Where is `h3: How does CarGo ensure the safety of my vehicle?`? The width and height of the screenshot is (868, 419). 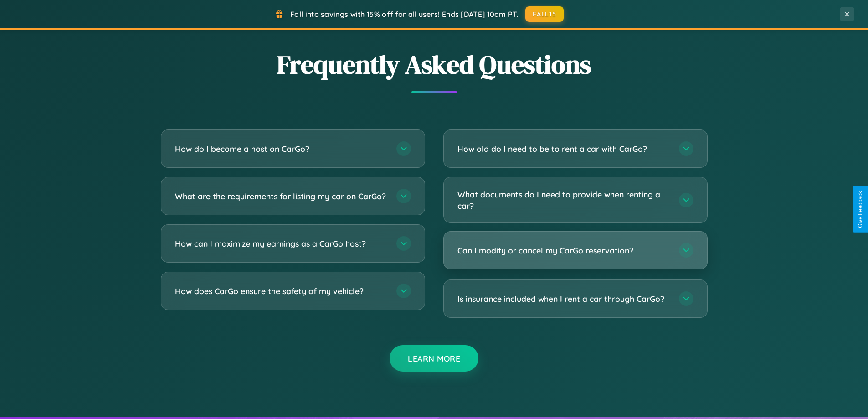
h3: How does CarGo ensure the safety of my vehicle? is located at coordinates (281, 291).